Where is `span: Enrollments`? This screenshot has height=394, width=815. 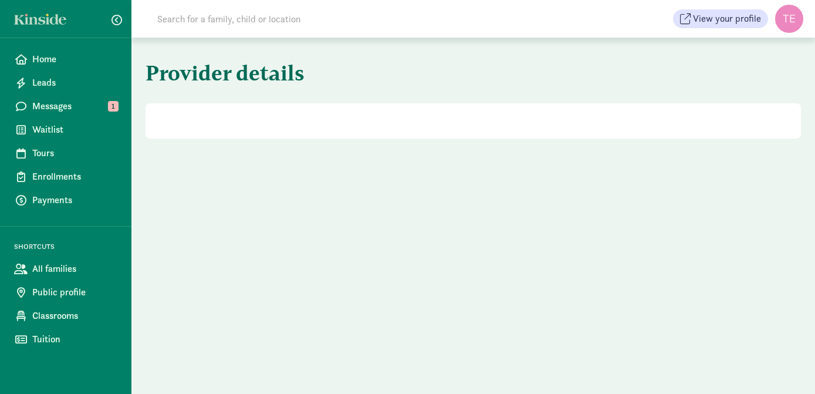 span: Enrollments is located at coordinates (75, 177).